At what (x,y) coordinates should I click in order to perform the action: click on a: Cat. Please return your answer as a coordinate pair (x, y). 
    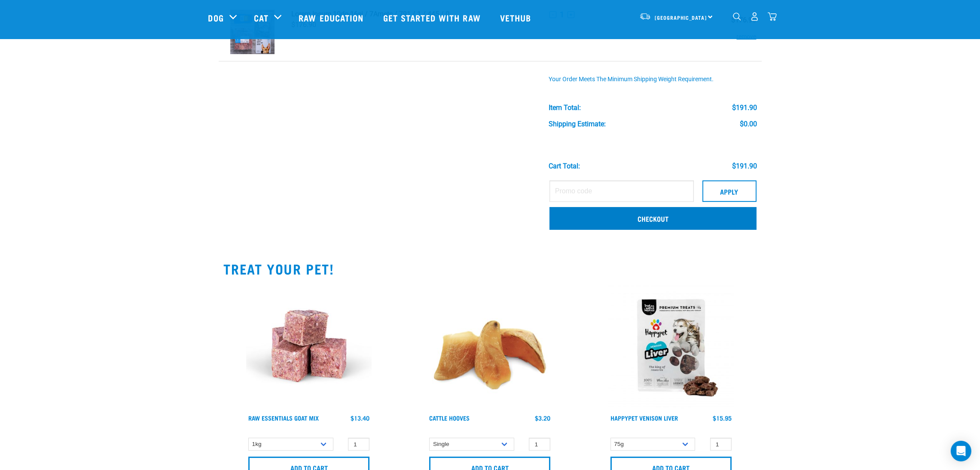
    Looking at the image, I should click on (262, 17).